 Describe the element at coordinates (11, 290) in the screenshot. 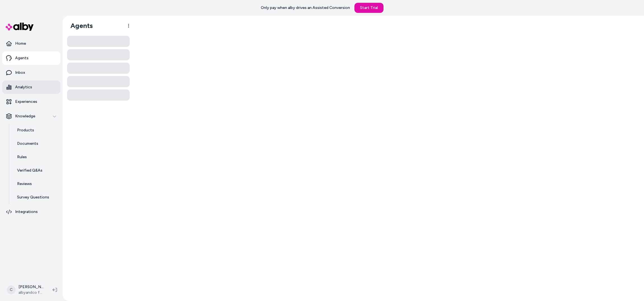

I see `span: C` at that location.